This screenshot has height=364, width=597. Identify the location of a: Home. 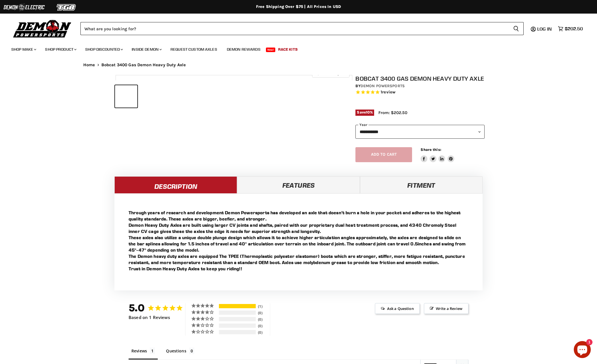
(89, 65).